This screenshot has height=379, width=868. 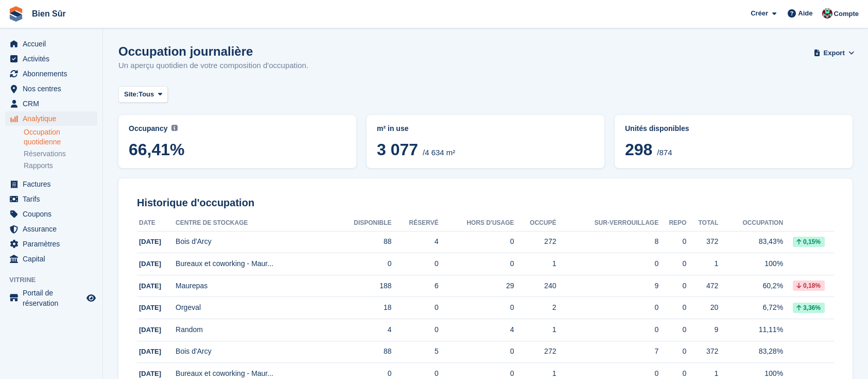 What do you see at coordinates (214, 65) in the screenshot?
I see `p: Un aperçu quotidien de votre composition d'occupation.` at bounding box center [214, 65].